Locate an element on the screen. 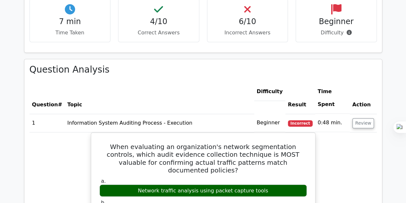 Image resolution: width=406 pixels, height=203 pixels. p: Correct Answers is located at coordinates (159, 33).